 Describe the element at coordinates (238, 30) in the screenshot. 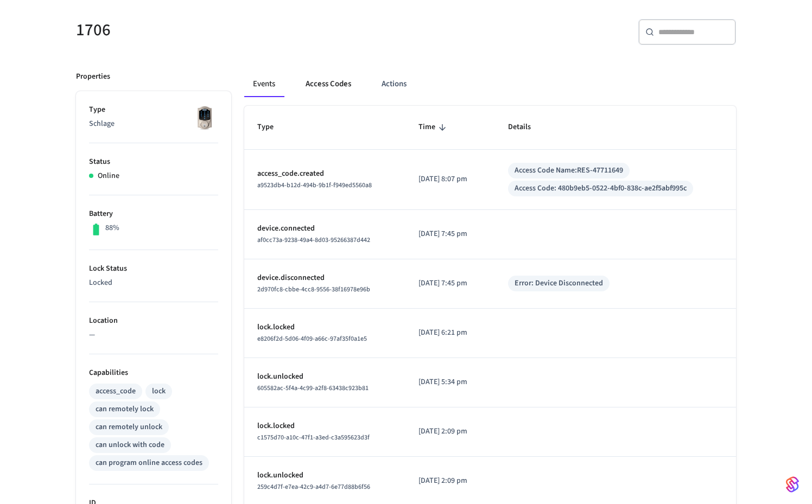

I see `h5: 1706` at that location.